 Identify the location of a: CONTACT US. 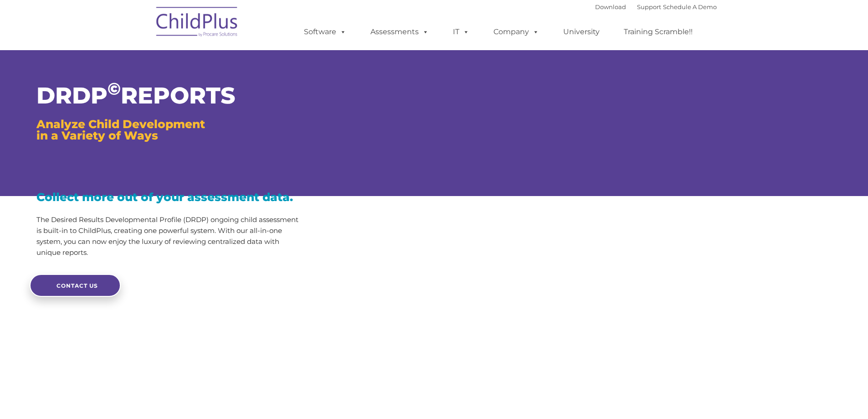
(75, 285).